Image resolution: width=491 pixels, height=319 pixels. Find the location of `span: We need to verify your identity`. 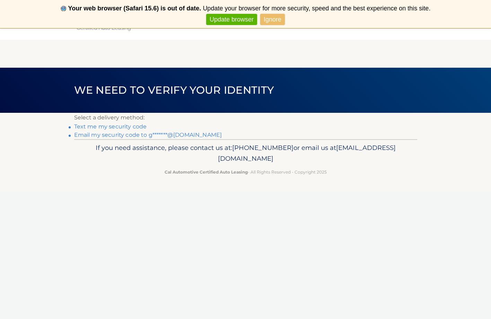

span: We need to verify your identity is located at coordinates (174, 90).